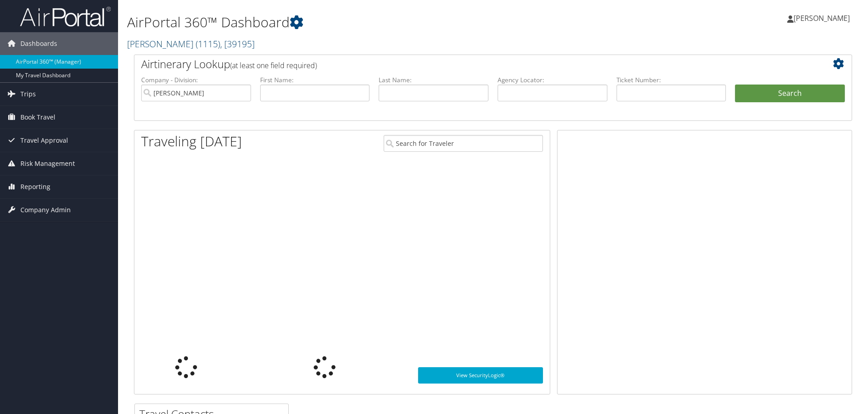 Image resolution: width=868 pixels, height=414 pixels. I want to click on label: First Name:, so click(315, 80).